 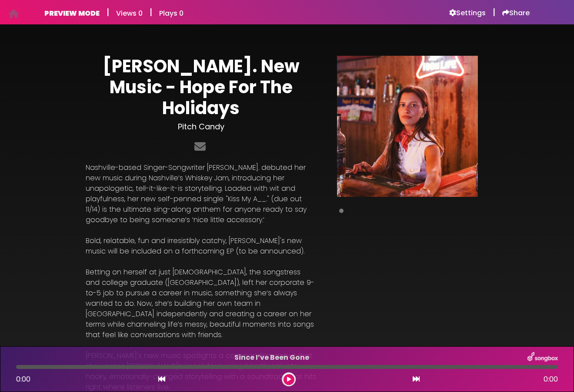 I want to click on a: Share, so click(x=516, y=13).